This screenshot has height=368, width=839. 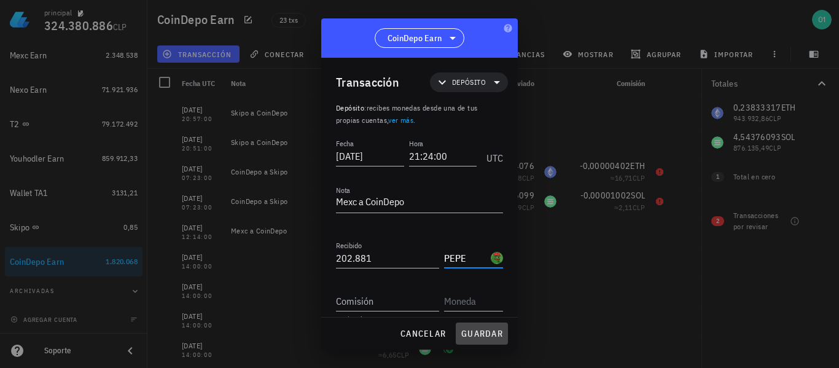 What do you see at coordinates (407, 114) in the screenshot?
I see `span: recibes monedas desde una de tus propias cuentas, .` at bounding box center [407, 114].